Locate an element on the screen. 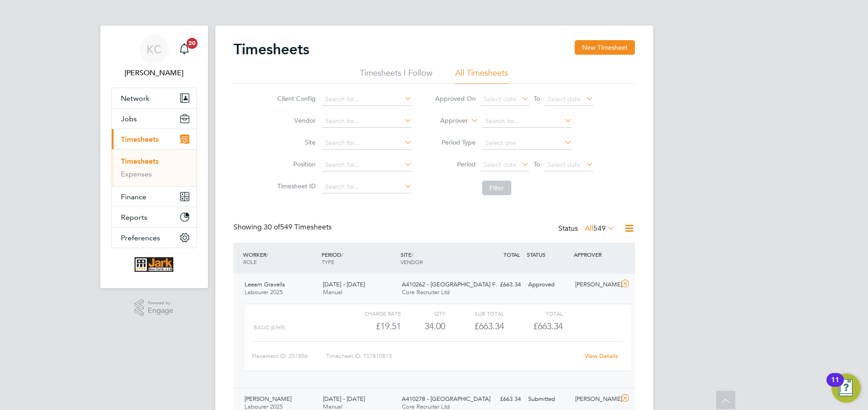 This screenshot has width=868, height=410. span: Powered by is located at coordinates (160, 303).